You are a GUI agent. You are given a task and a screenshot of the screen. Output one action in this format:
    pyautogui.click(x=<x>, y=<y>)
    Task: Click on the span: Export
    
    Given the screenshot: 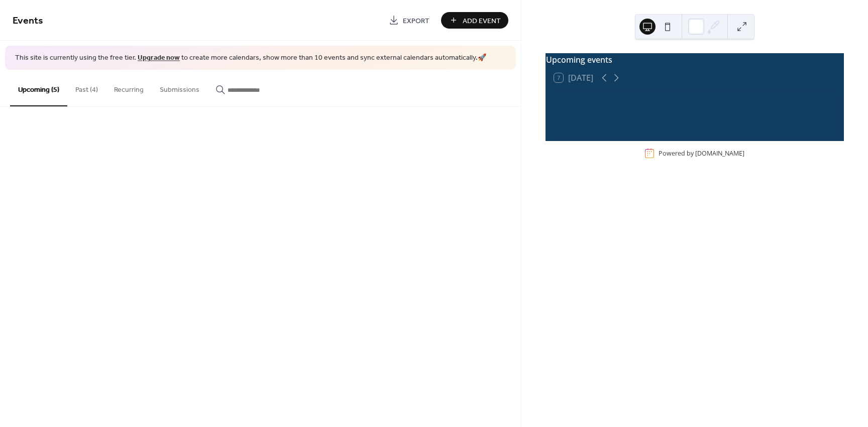 What is the action you would take?
    pyautogui.click(x=416, y=21)
    